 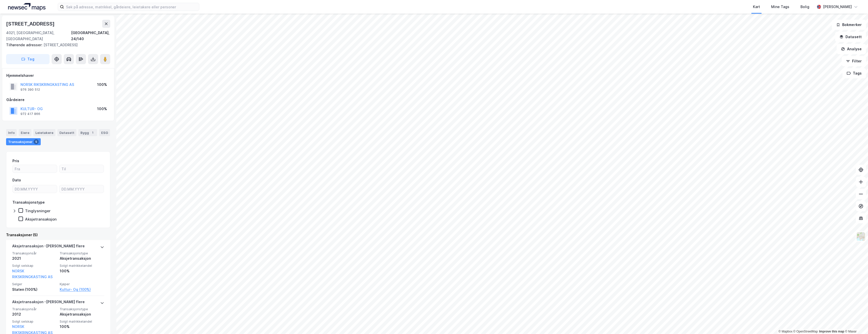 What do you see at coordinates (58, 100) in the screenshot?
I see `div: Gårdeiere` at bounding box center [58, 100].